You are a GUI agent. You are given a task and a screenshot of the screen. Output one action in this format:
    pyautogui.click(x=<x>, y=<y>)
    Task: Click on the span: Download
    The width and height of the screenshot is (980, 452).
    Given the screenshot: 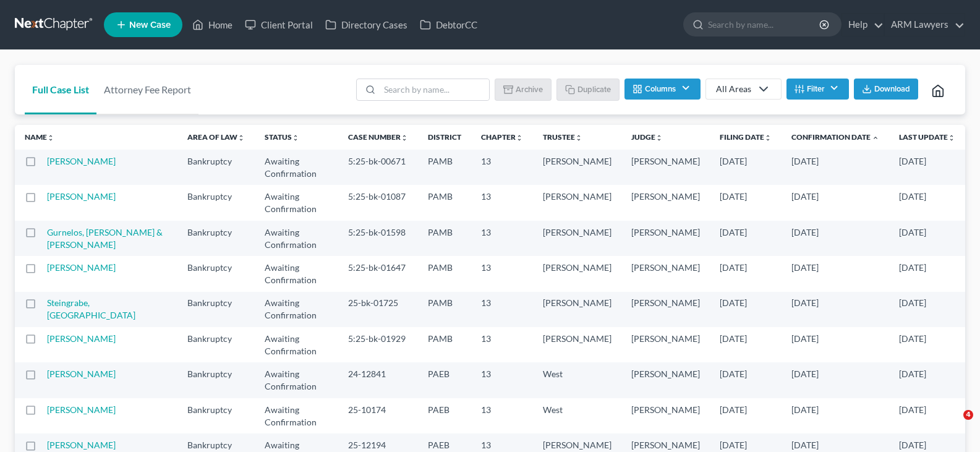 What is the action you would take?
    pyautogui.click(x=892, y=89)
    